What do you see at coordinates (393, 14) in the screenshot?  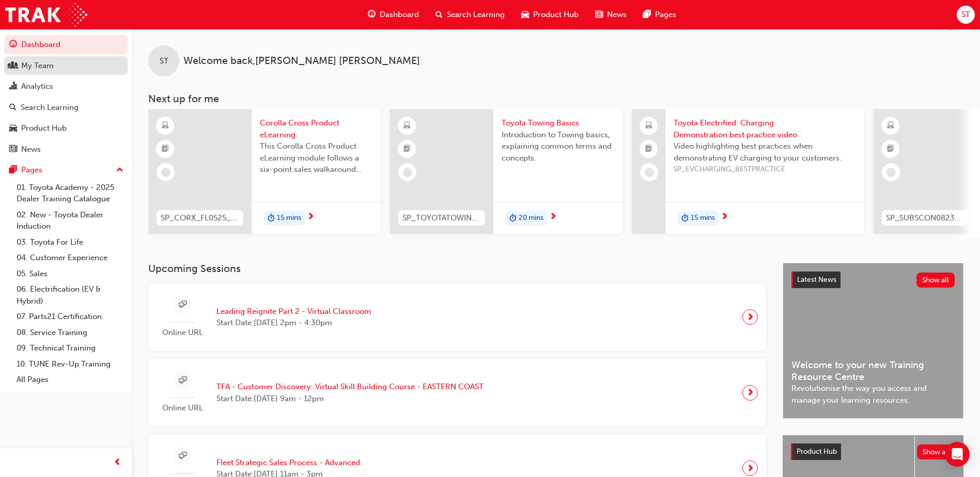 I see `a: guage-iconDashboard` at bounding box center [393, 14].